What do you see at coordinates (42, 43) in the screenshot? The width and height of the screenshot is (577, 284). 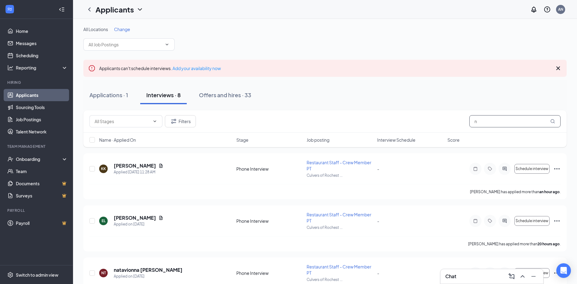 I see `a: Messages` at bounding box center [42, 43].